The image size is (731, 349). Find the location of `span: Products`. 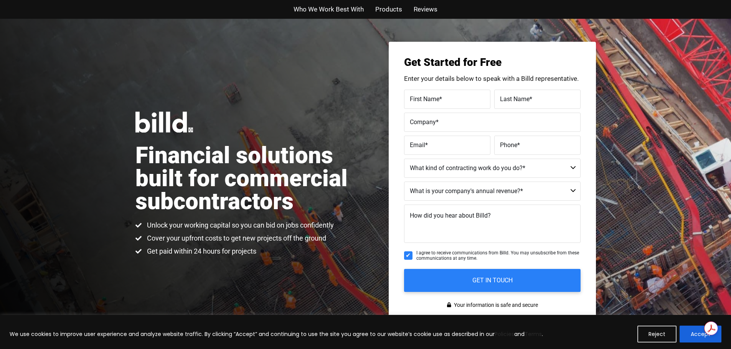

span: Products is located at coordinates (389, 9).